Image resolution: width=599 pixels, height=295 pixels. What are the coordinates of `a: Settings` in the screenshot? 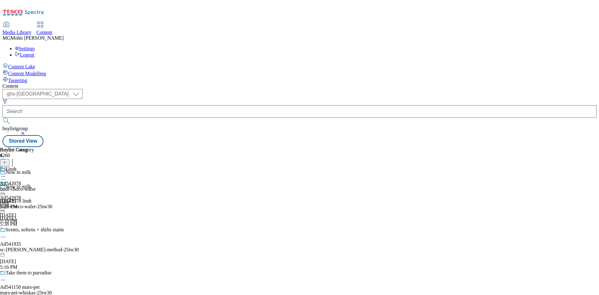 It's located at (25, 48).